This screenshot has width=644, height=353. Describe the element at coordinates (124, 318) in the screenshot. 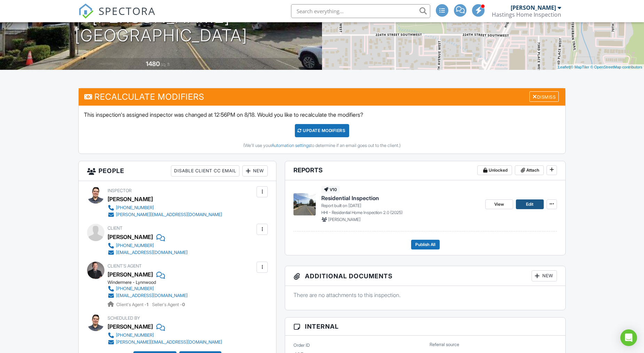

I see `span: Scheduled By` at that location.